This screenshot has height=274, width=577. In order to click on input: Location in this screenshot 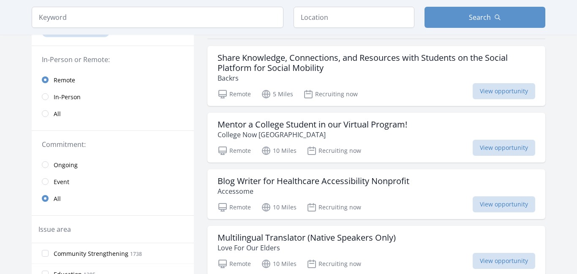, I will do `click(354, 17)`.